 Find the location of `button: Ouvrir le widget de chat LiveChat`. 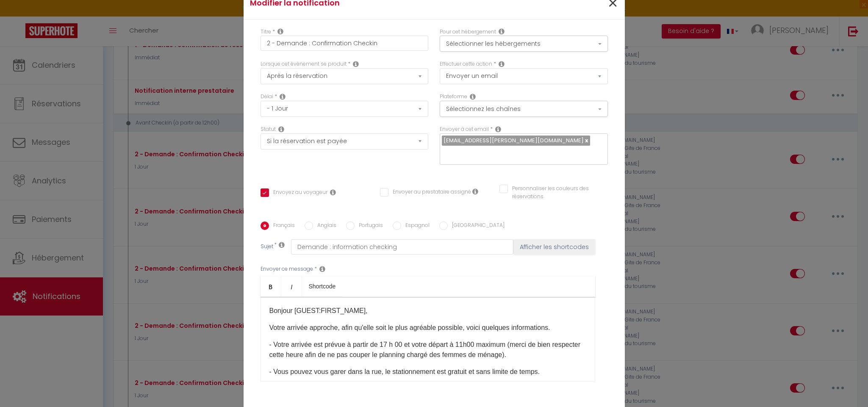

button: Ouvrir le widget de chat LiveChat is located at coordinates (20, 16).